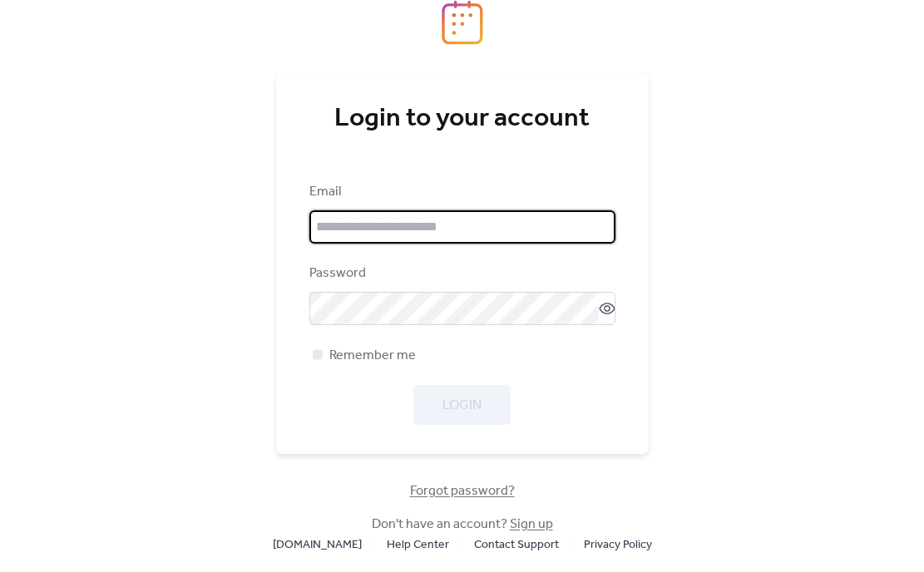 This screenshot has width=924, height=572. What do you see at coordinates (462, 491) in the screenshot?
I see `span: Forgot password?` at bounding box center [462, 491].